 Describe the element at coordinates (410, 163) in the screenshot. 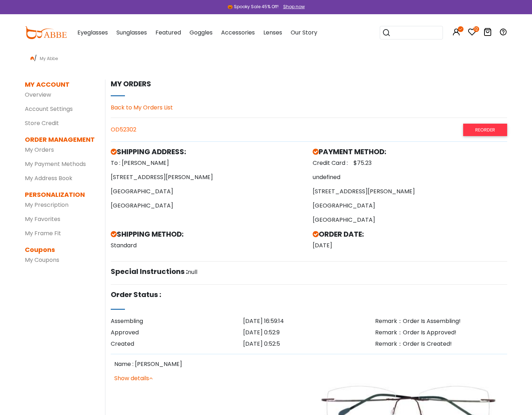

I see `p: Credit Card : $75.23` at that location.